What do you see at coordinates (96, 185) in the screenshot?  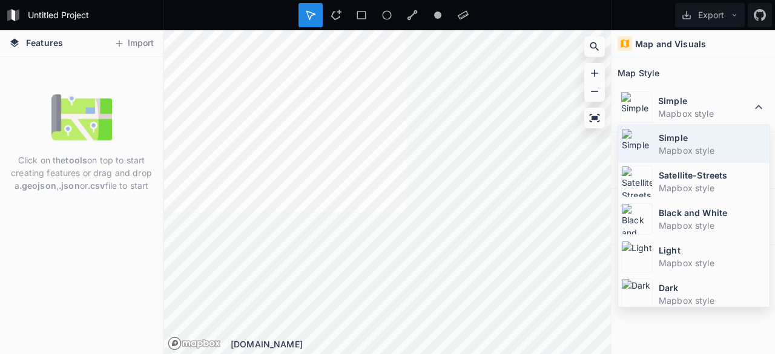 I see `strong: .csv` at bounding box center [96, 185].